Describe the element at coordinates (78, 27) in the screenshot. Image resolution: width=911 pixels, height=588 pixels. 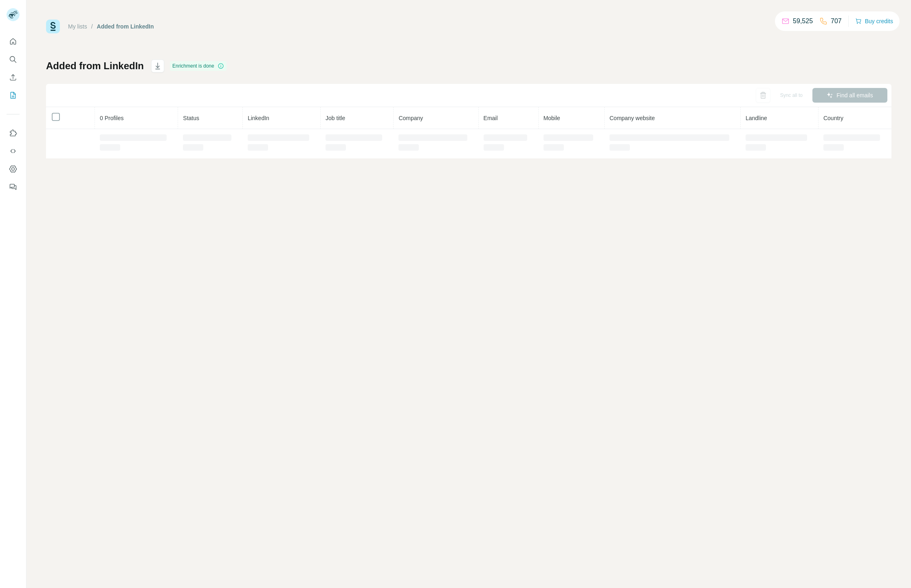
I see `a: My lists` at that location.